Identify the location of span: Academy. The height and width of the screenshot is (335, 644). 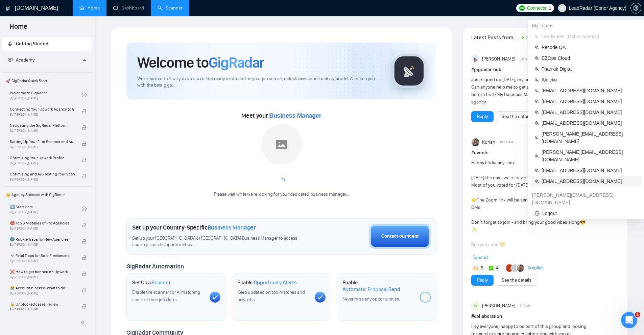
(21, 60).